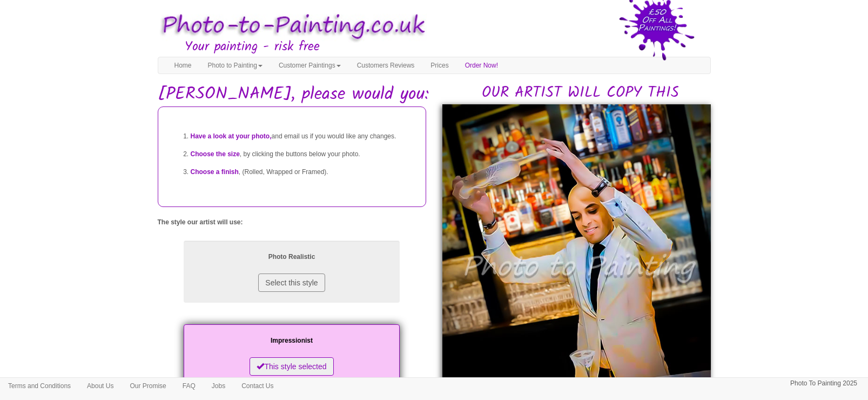 The image size is (868, 400). I want to click on span: Choose a finish, so click(215, 172).